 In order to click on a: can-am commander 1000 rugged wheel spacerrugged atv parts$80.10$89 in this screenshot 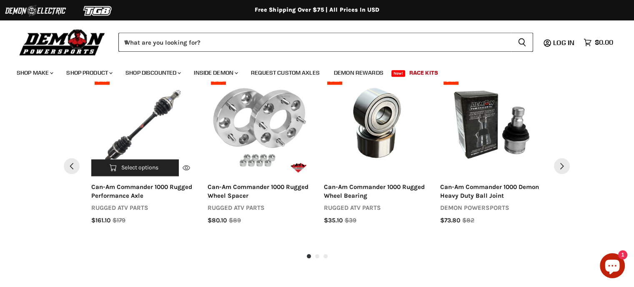, I will do `click(259, 204)`.